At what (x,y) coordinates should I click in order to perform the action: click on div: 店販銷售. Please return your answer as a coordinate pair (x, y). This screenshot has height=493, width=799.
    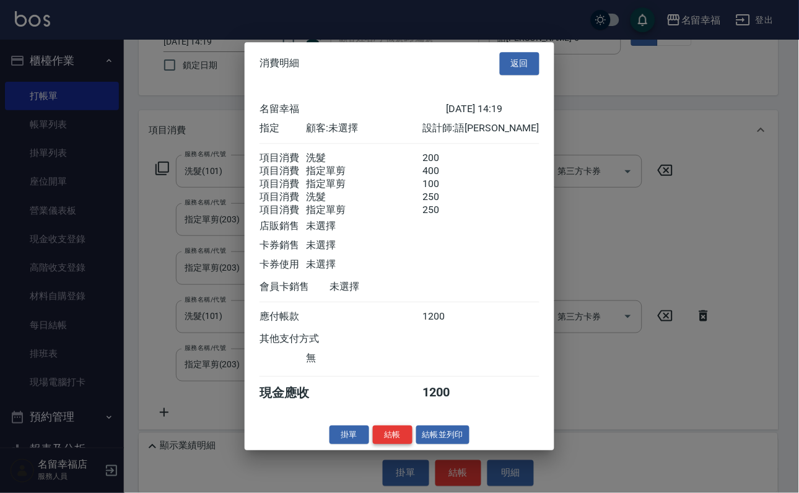
    Looking at the image, I should click on (283, 226).